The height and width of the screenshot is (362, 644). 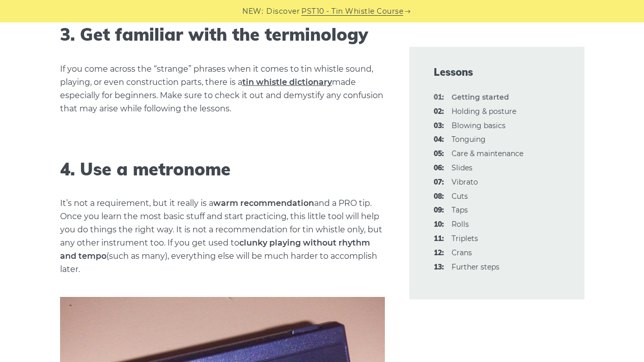 What do you see at coordinates (459, 210) in the screenshot?
I see `a: 09:Taps` at bounding box center [459, 210].